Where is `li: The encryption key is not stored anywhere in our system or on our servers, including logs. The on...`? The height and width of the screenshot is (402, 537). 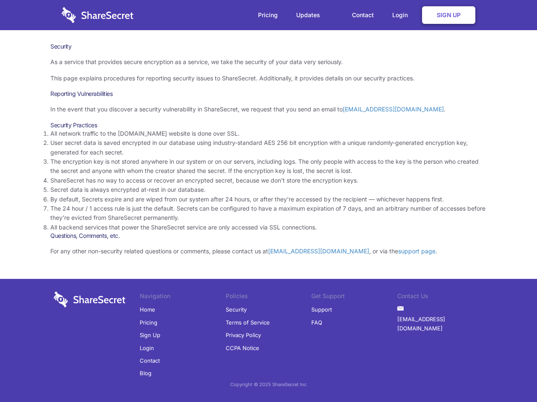 li: The encryption key is not stored anywhere in our system or on our servers, including logs. The on... is located at coordinates (268, 166).